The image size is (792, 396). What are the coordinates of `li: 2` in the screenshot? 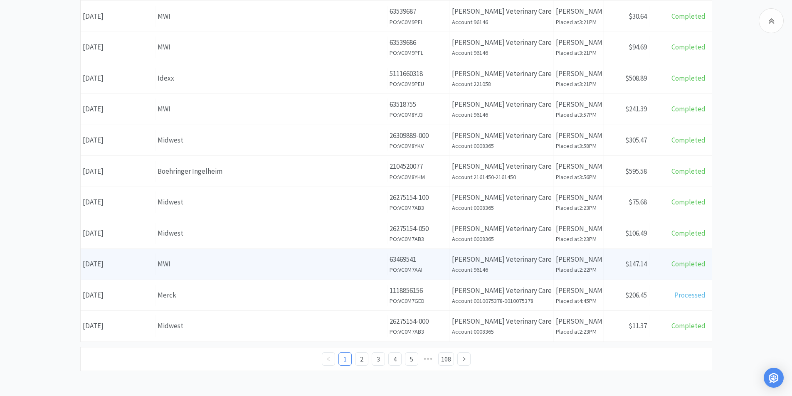 It's located at (362, 359).